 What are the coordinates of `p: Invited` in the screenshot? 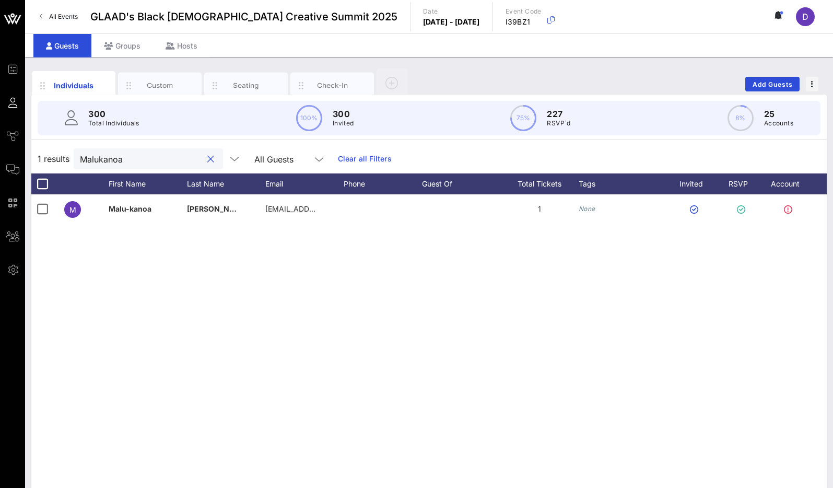 It's located at (343, 123).